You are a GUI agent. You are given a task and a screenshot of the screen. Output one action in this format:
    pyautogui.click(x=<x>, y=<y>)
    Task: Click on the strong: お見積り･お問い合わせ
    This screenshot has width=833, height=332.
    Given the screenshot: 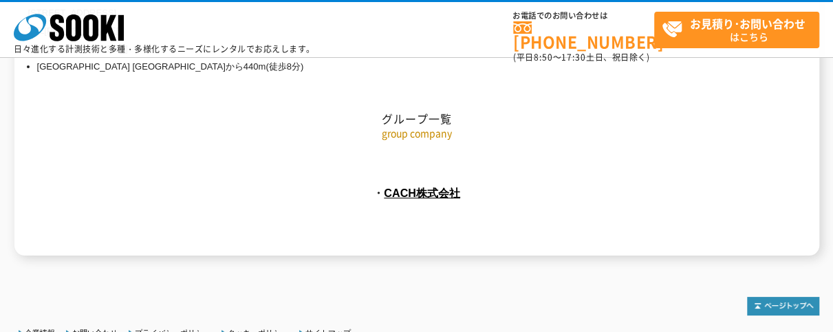 What is the action you would take?
    pyautogui.click(x=748, y=23)
    